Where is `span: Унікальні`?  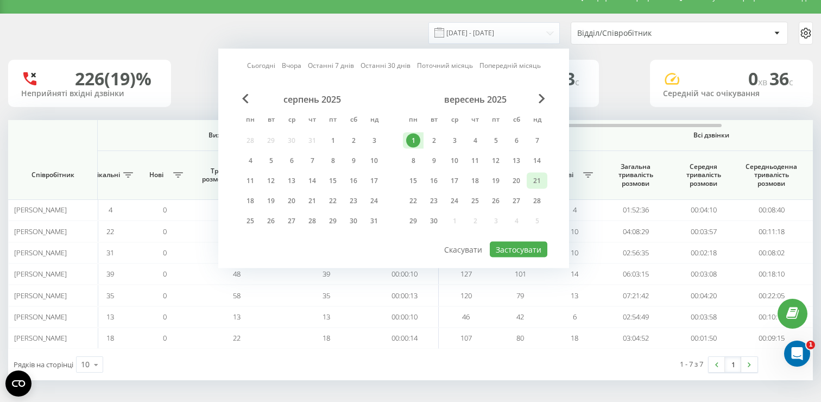 span: Унікальні is located at coordinates (104, 175).